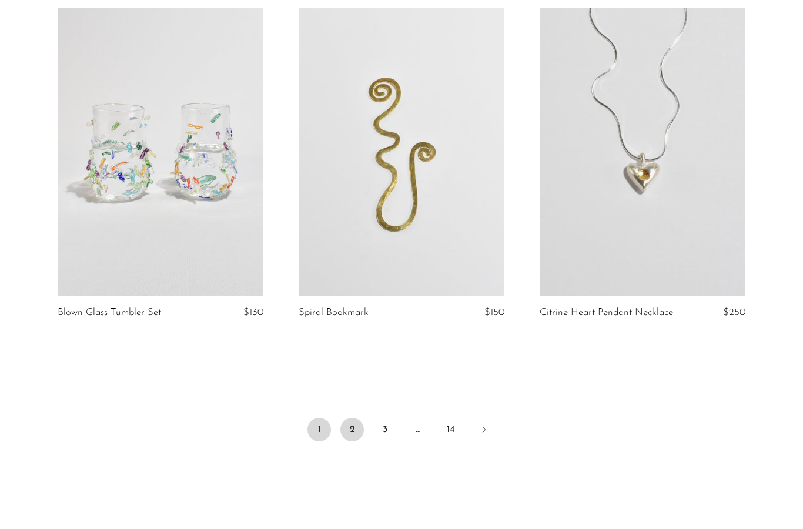 This screenshot has height=529, width=803. Describe the element at coordinates (333, 313) in the screenshot. I see `a: Spiral Bookmark` at that location.